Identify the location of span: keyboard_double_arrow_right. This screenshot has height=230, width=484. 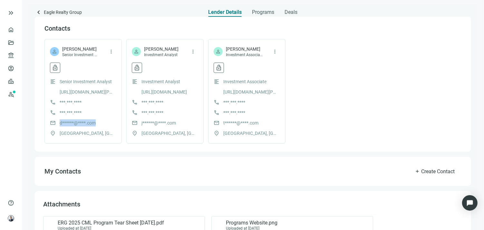
(11, 13).